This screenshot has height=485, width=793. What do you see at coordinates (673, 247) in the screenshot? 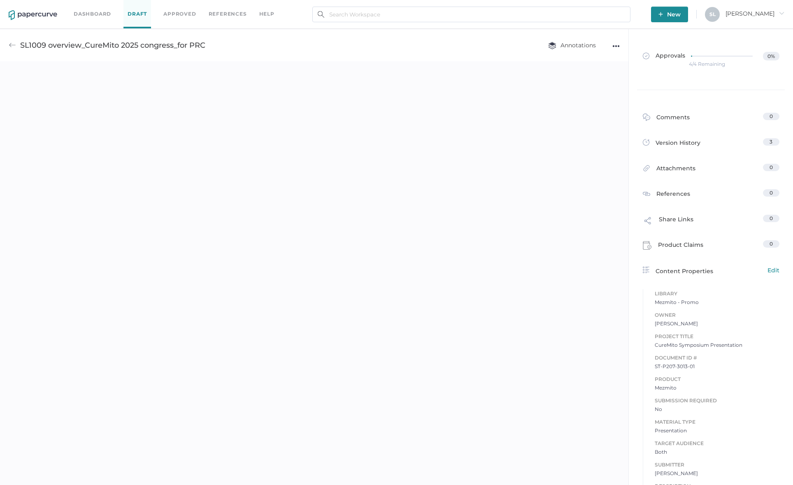
I see `div: Product Claims` at bounding box center [673, 247].